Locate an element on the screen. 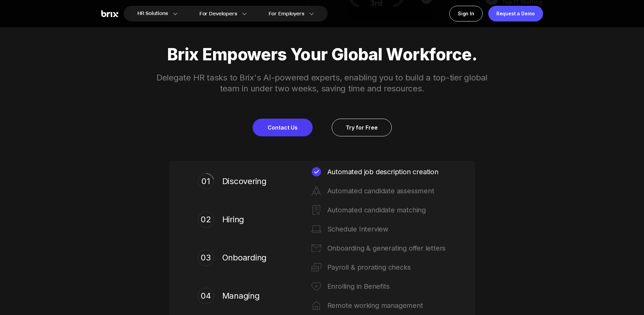 The width and height of the screenshot is (644, 315). div: Automated job description creation is located at coordinates (387, 171).